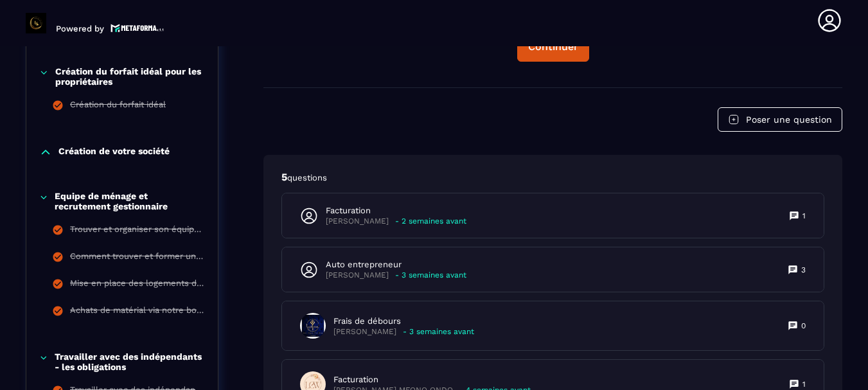  What do you see at coordinates (403, 321) in the screenshot?
I see `p: Frais de débours` at bounding box center [403, 321].